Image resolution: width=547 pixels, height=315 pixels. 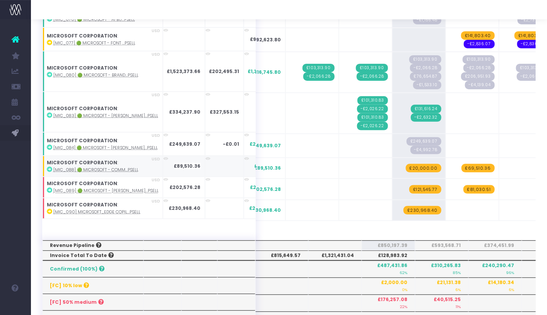 What do you see at coordinates (335, 256) in the screenshot?
I see `th: £1,321,431.04` at bounding box center [335, 256].